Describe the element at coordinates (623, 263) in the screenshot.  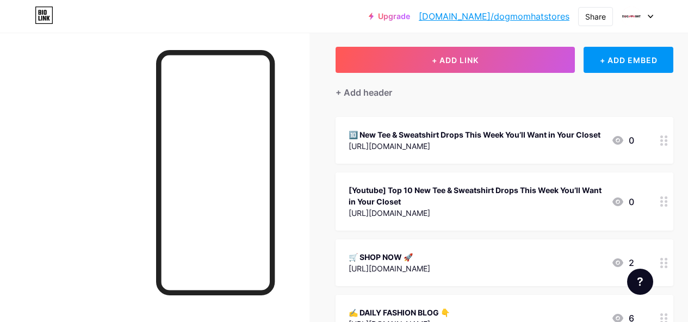
I see `div: 2` at that location.